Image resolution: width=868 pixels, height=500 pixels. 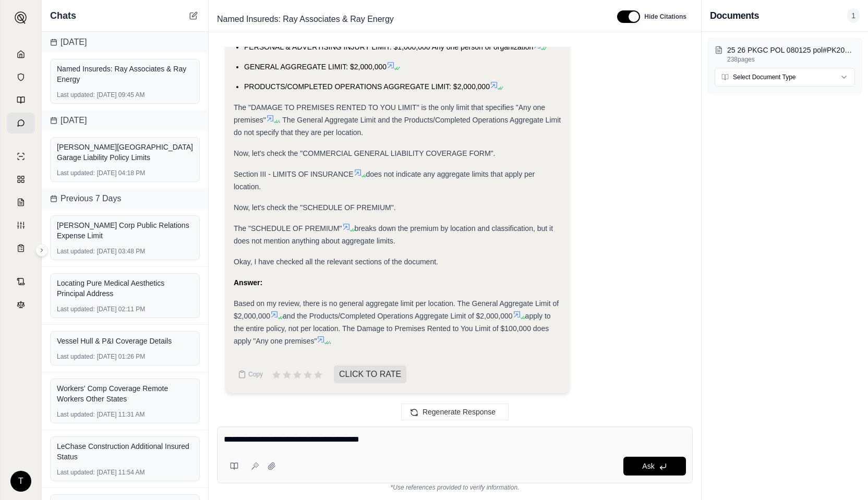 What do you see at coordinates (336, 261) in the screenshot?
I see `span: Okay, I have checked all the relevant sections of the document.` at bounding box center [336, 261].